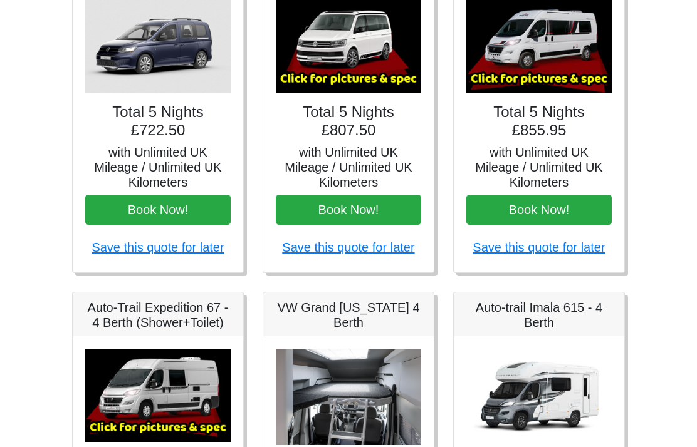  I want to click on h4: Total 5 Nights £722.50, so click(158, 122).